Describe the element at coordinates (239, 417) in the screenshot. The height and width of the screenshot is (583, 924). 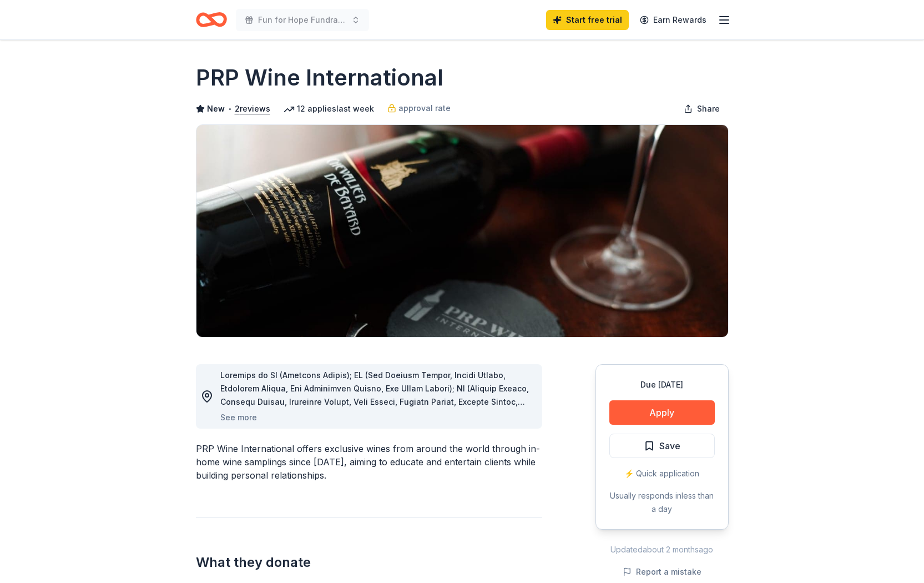
I see `button: See more` at that location.